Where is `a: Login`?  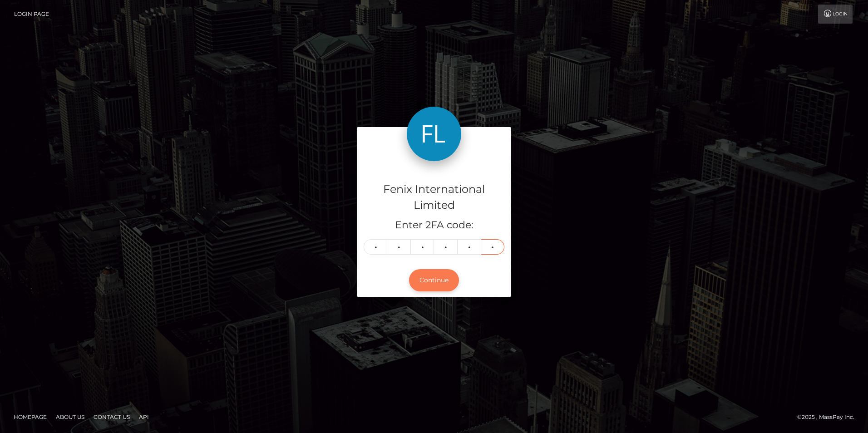 a: Login is located at coordinates (835, 14).